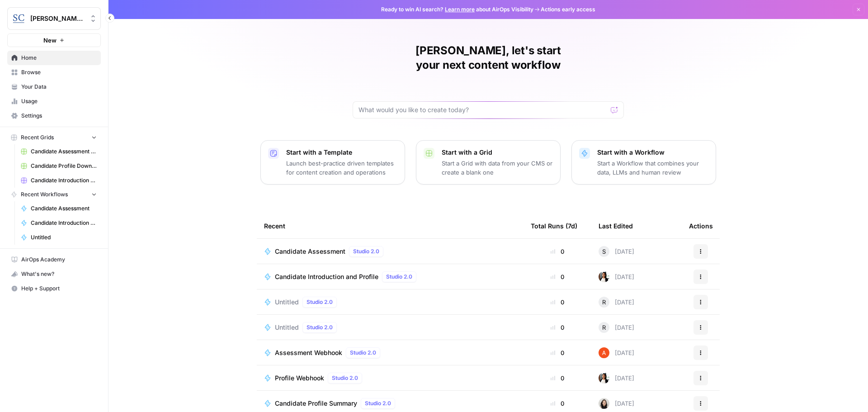 Image resolution: width=868 pixels, height=412 pixels. Describe the element at coordinates (54, 101) in the screenshot. I see `a: Usage` at that location.